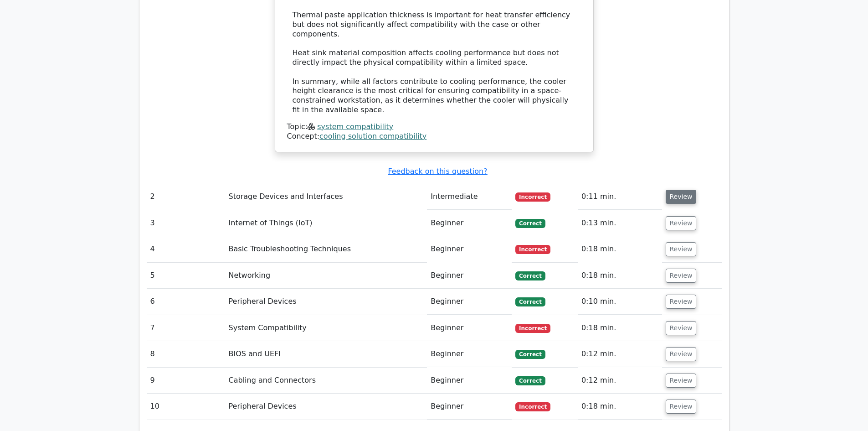 The height and width of the screenshot is (431, 868). I want to click on td: 7, so click(186, 328).